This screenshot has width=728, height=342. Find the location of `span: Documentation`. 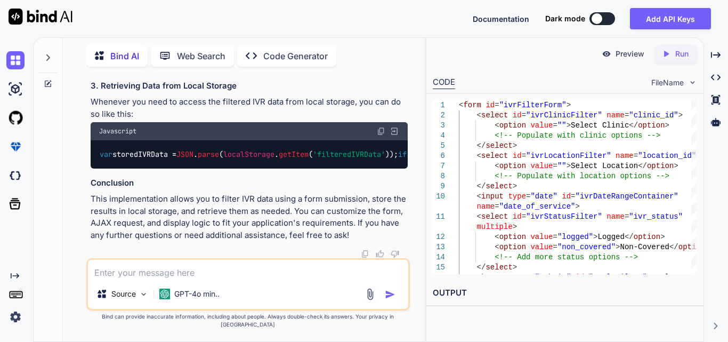

span: Documentation is located at coordinates (501, 19).